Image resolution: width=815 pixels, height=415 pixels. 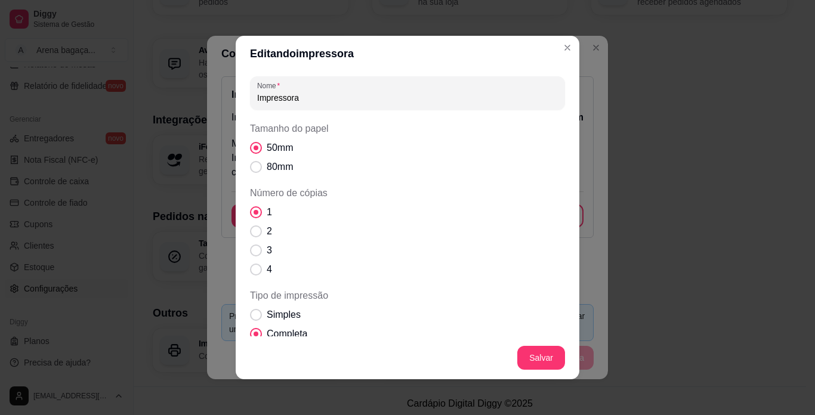 I want to click on span: 80mm, so click(x=280, y=167).